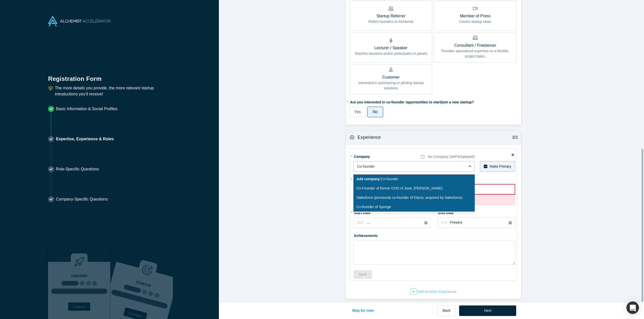  I want to click on span: Present, so click(456, 223).